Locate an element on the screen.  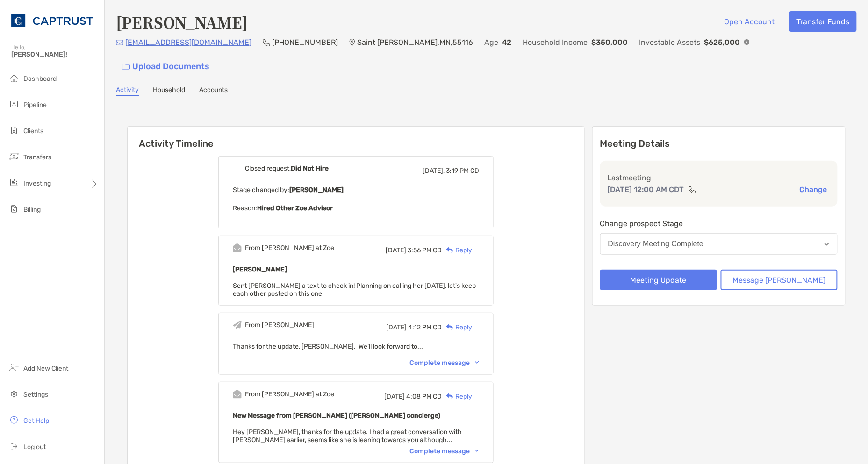
div: Discovery Meeting Complete is located at coordinates (655, 244).